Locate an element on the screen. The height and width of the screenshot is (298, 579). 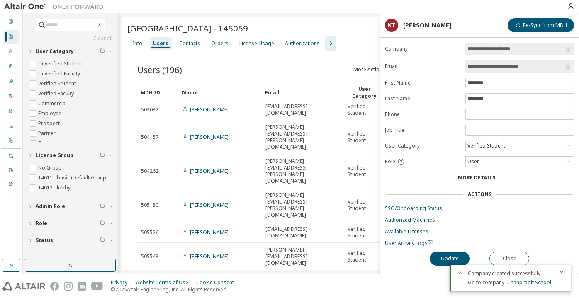
label: Unverified Faculty is located at coordinates (60, 74).